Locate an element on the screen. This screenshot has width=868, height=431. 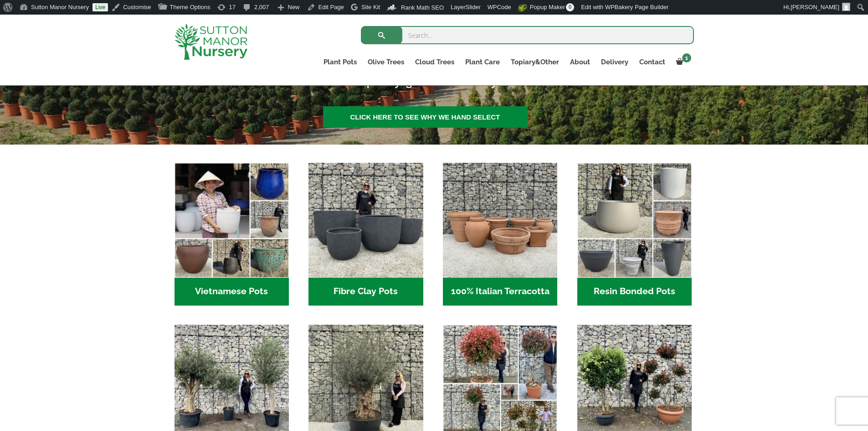
h2: Vietnamese Pots is located at coordinates (231, 292).